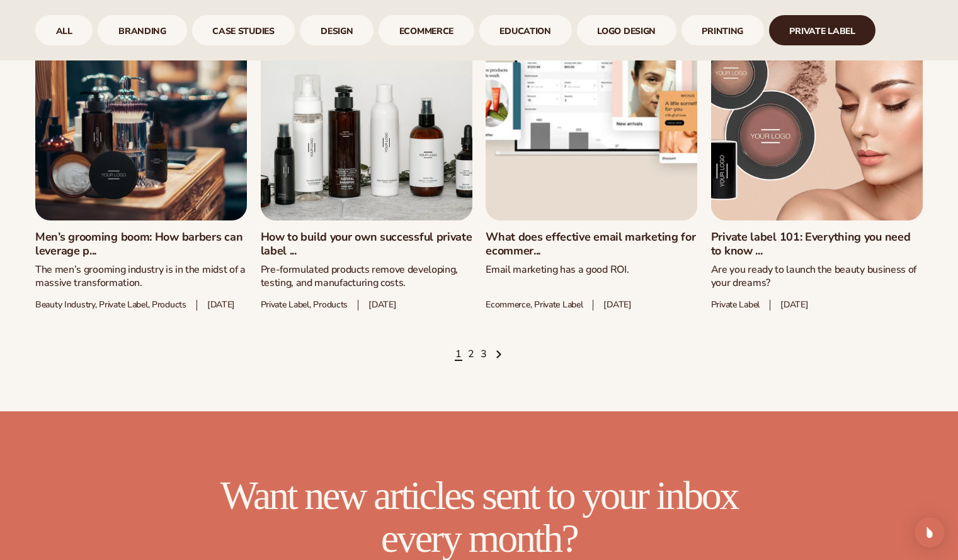 The width and height of the screenshot is (958, 560). Describe the element at coordinates (823, 30) in the screenshot. I see `a: Private Label` at that location.